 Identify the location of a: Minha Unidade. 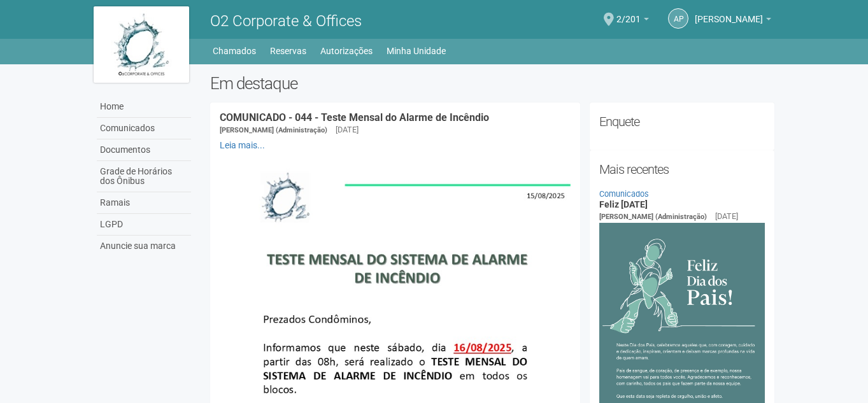
(416, 51).